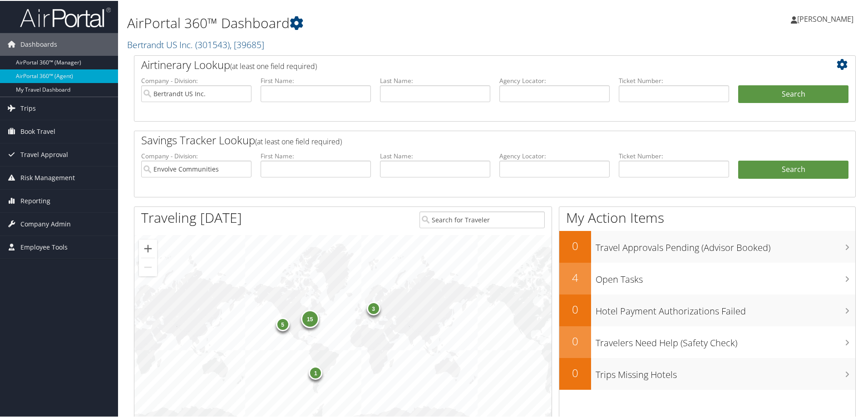 This screenshot has width=868, height=417. Describe the element at coordinates (316, 372) in the screenshot. I see `div: 1` at that location.